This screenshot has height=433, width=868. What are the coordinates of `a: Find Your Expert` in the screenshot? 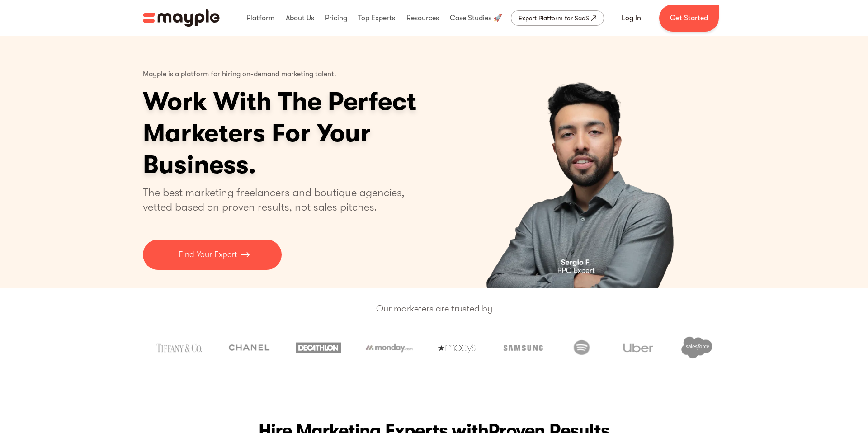 It's located at (212, 255).